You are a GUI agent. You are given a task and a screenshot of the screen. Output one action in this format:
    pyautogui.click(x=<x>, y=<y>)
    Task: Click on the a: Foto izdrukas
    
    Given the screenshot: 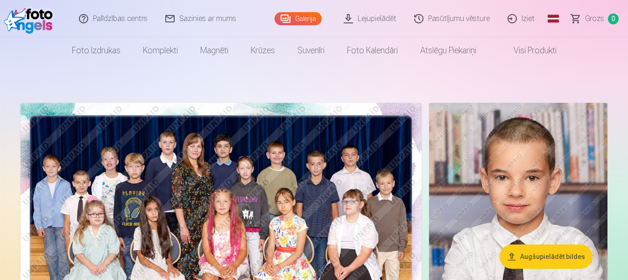 What is the action you would take?
    pyautogui.click(x=96, y=50)
    